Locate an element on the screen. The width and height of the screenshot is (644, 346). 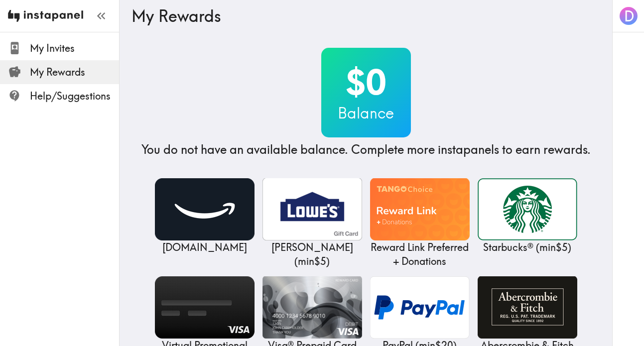
img: Visa® Prepaid Card USD is located at coordinates (312, 307).